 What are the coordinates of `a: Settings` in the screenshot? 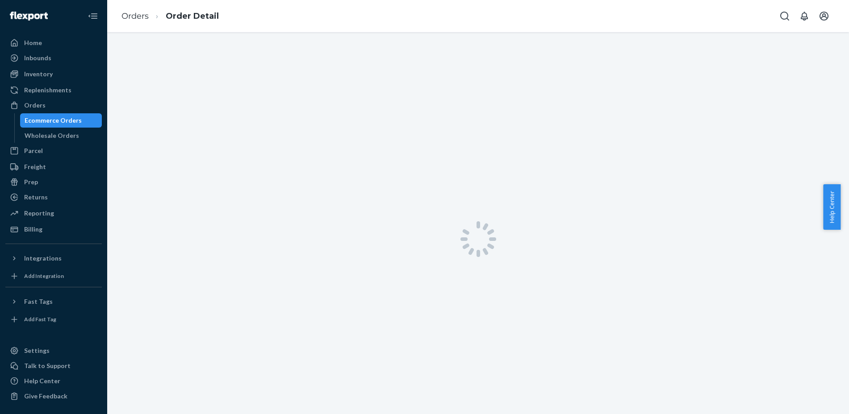 It's located at (54, 351).